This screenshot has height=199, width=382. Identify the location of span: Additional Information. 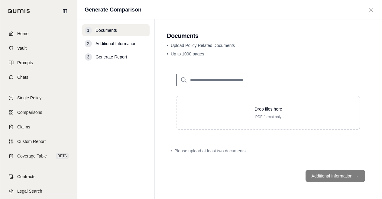
(116, 44).